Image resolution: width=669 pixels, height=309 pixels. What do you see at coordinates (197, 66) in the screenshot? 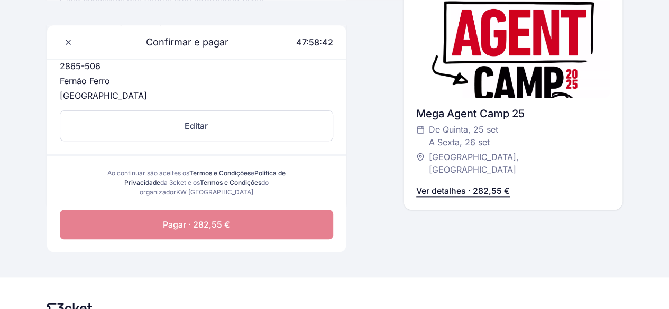
I see `p: 2865-506` at bounding box center [197, 66].